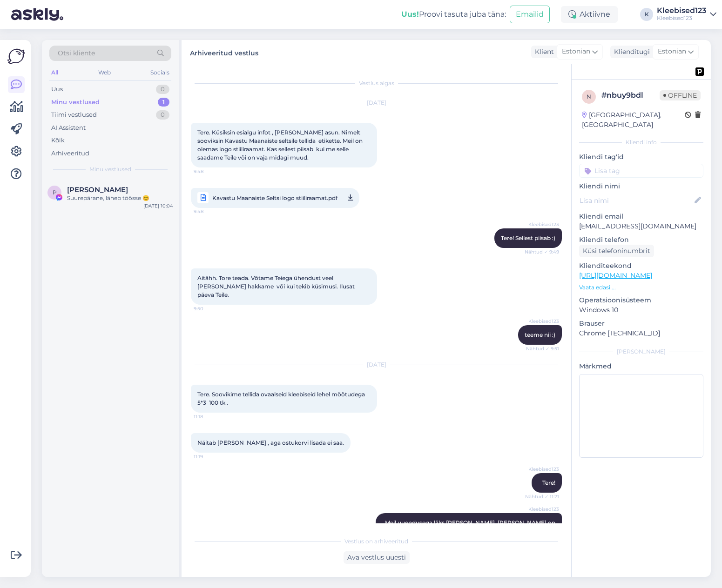 This screenshot has width=722, height=588. What do you see at coordinates (686, 14) in the screenshot?
I see `a: Kleebised123Kleebised123` at bounding box center [686, 14].